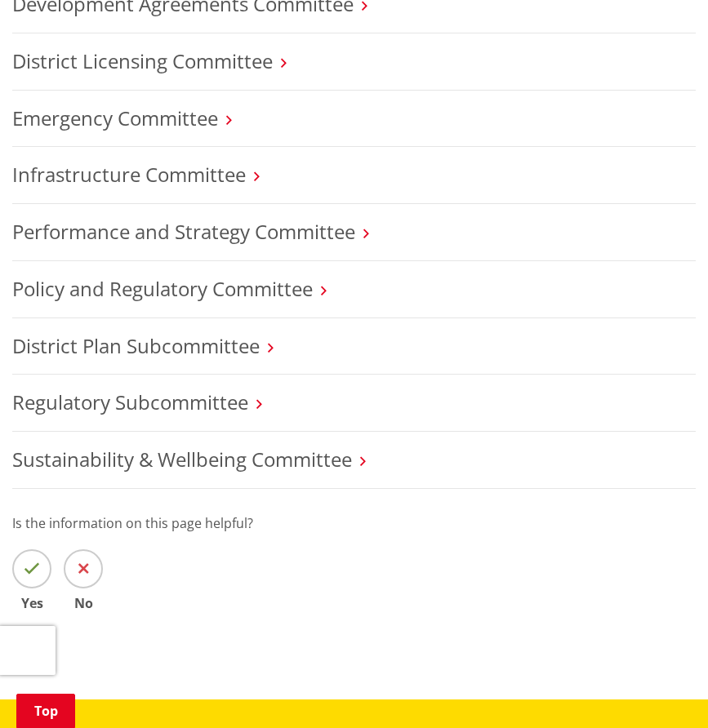 The image size is (708, 728). What do you see at coordinates (142, 60) in the screenshot?
I see `a: District Licensing Committee` at bounding box center [142, 60].